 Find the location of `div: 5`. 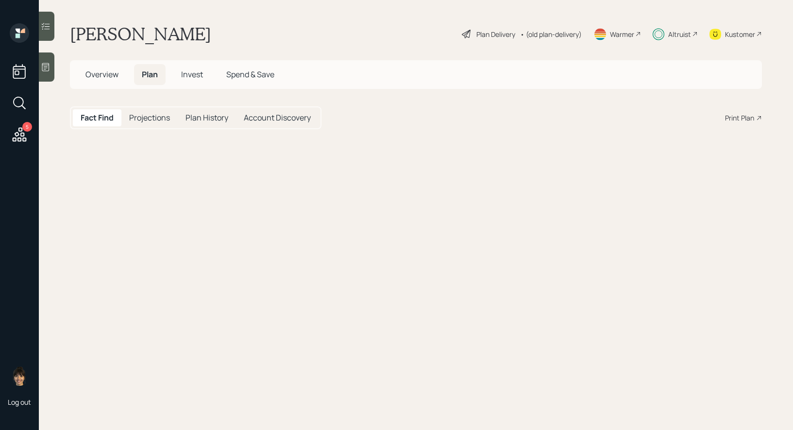

div: 5 is located at coordinates (27, 127).